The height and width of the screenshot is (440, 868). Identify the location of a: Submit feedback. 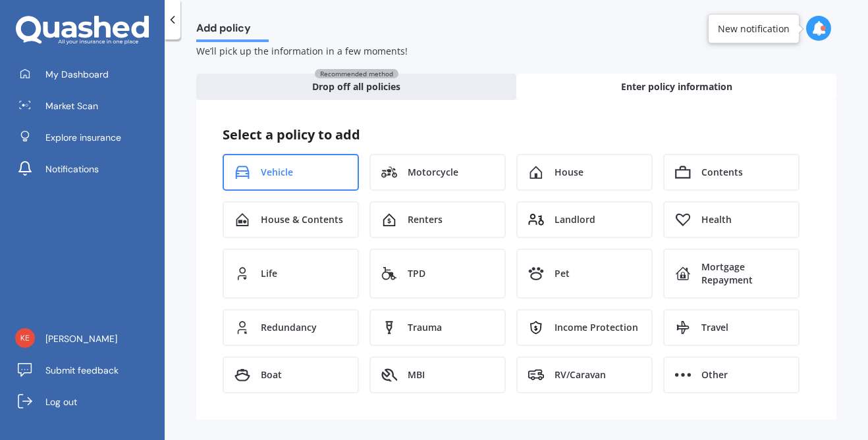
(87, 370).